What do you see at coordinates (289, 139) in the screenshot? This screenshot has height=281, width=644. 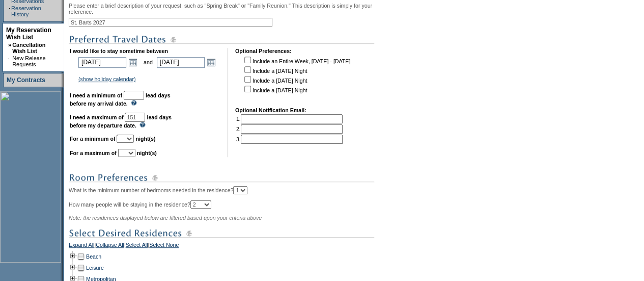 I see `td: 3.` at bounding box center [289, 139].